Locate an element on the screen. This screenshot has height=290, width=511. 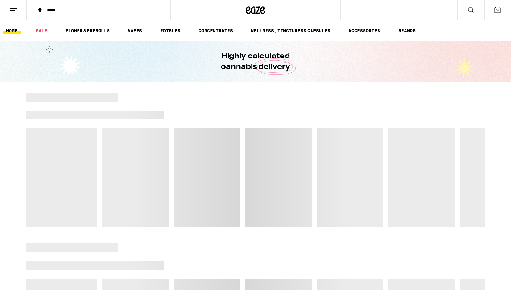
a: BRANDS is located at coordinates (407, 31).